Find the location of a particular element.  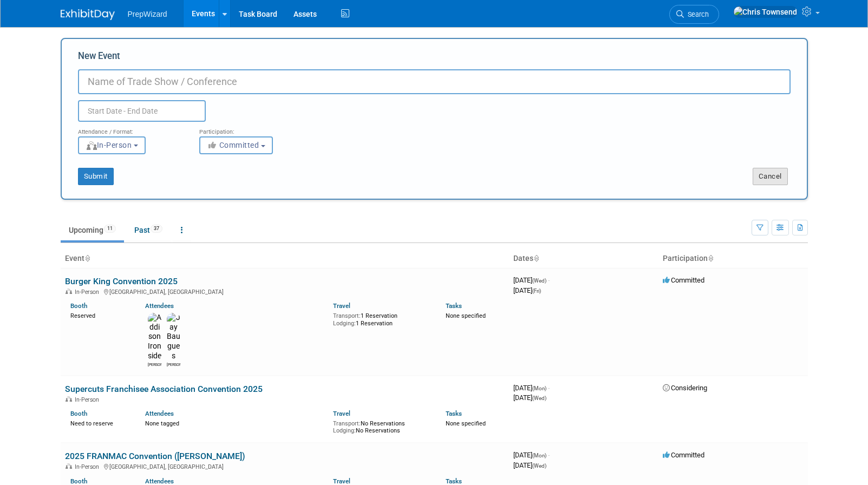

span: Search is located at coordinates (696, 14).